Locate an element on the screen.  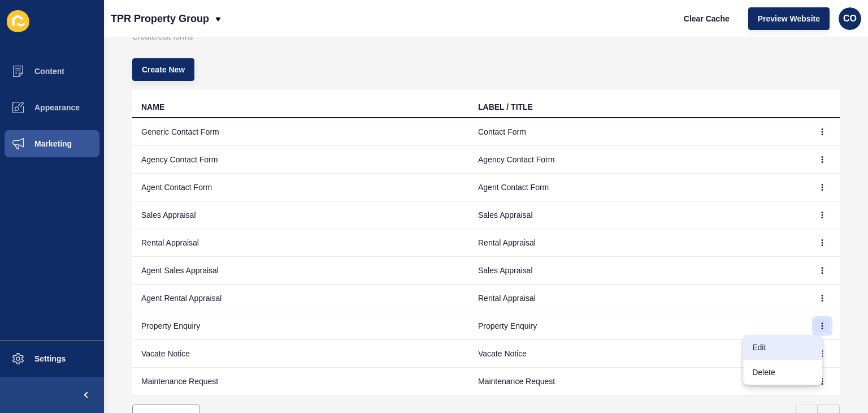
p: Create/edit forms is located at coordinates (486, 37).